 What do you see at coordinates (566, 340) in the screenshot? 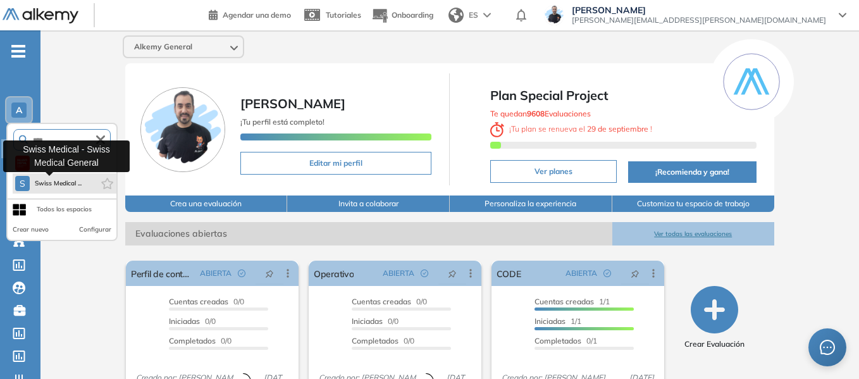
I see `span: 0/1` at bounding box center [566, 340].